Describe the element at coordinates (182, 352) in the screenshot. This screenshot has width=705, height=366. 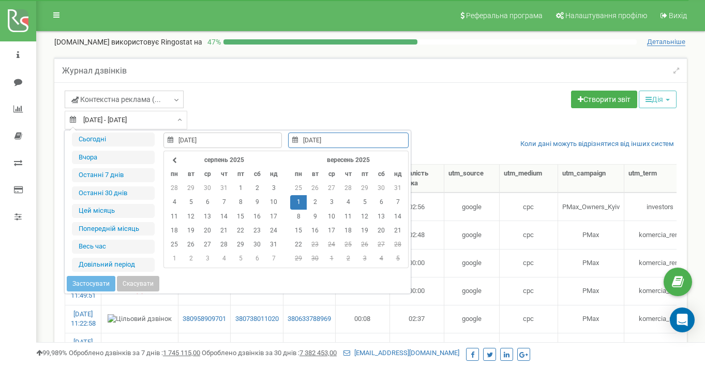
I see `u: 1 745 115,00` at that location.